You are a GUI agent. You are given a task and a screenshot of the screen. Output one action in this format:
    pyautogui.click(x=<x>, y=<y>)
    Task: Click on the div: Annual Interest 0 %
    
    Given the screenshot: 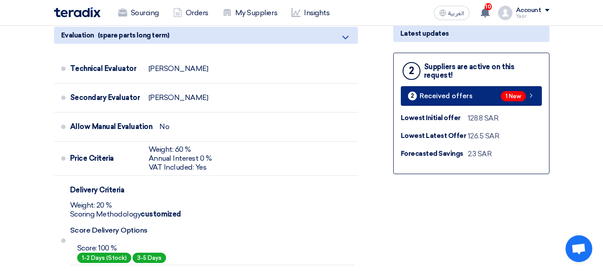 What is the action you would take?
    pyautogui.click(x=180, y=158)
    